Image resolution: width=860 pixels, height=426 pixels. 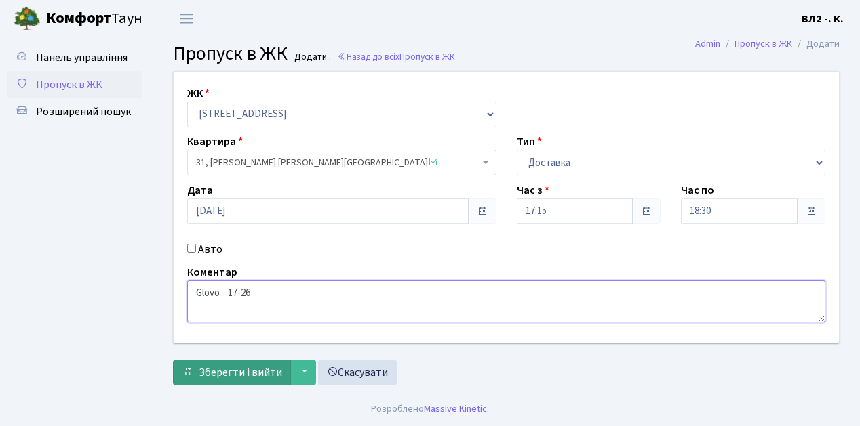 What do you see at coordinates (27, 19) in the screenshot?
I see `img: logo.png` at bounding box center [27, 19].